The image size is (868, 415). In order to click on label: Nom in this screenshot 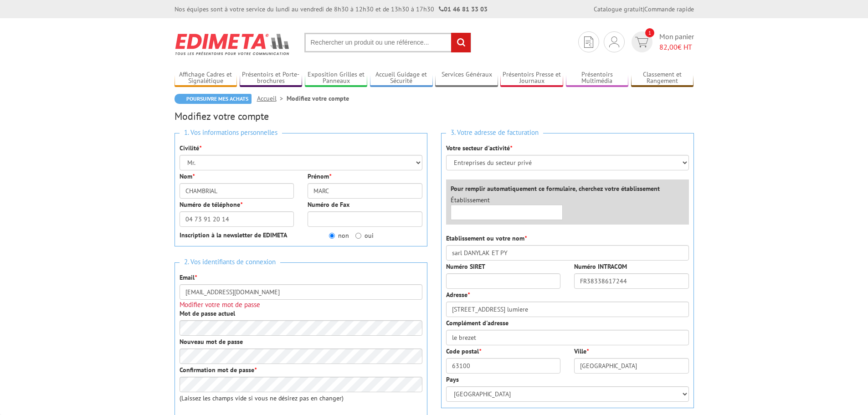, I will do `click(186, 176)`.